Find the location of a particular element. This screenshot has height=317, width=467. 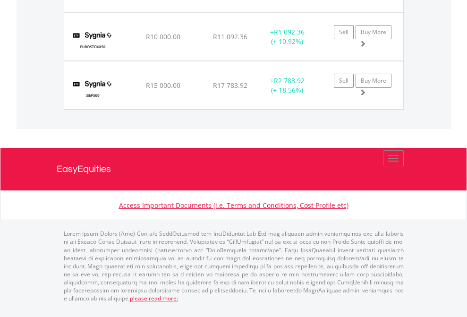

a: EasyEquities is located at coordinates (234, 169).